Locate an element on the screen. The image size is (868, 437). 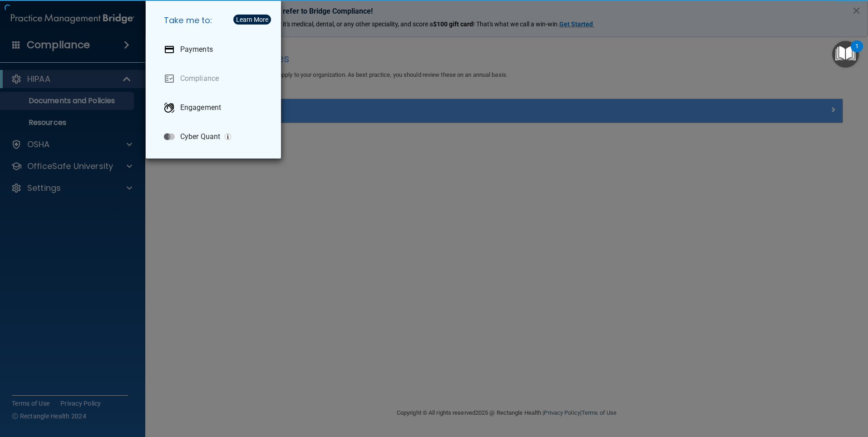
button: Open Resource Center, 1 new notification is located at coordinates (845, 54).